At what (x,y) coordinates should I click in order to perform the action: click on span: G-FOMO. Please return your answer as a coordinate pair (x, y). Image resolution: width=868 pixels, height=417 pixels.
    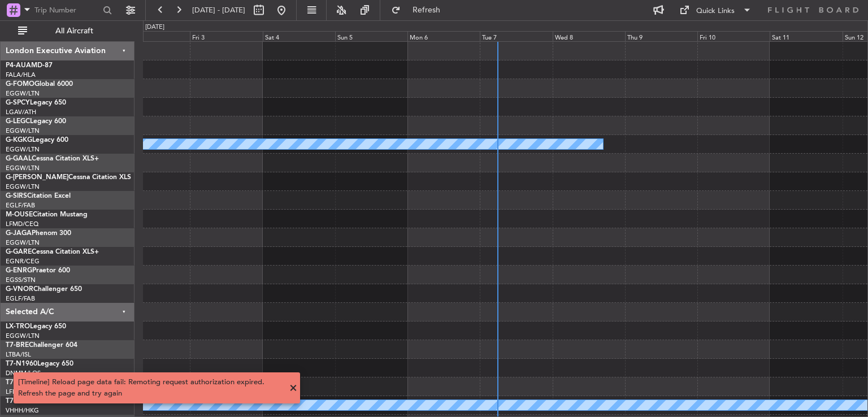
    Looking at the image, I should click on (20, 84).